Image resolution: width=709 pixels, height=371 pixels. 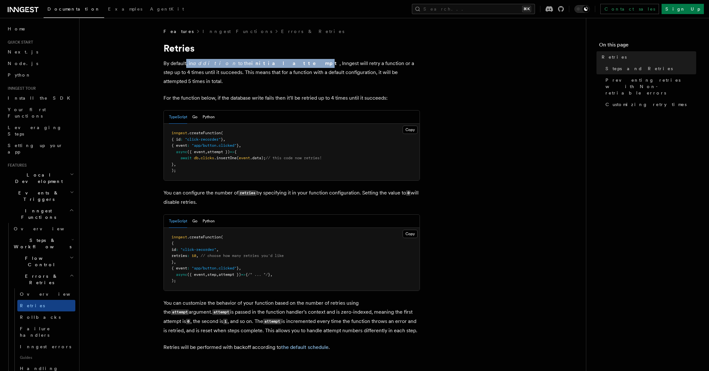 I want to click on a: Examples, so click(x=125, y=10).